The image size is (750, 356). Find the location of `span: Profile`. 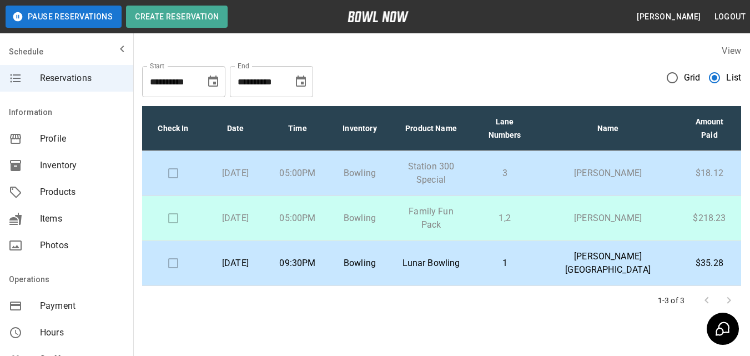

span: Profile is located at coordinates (82, 139).